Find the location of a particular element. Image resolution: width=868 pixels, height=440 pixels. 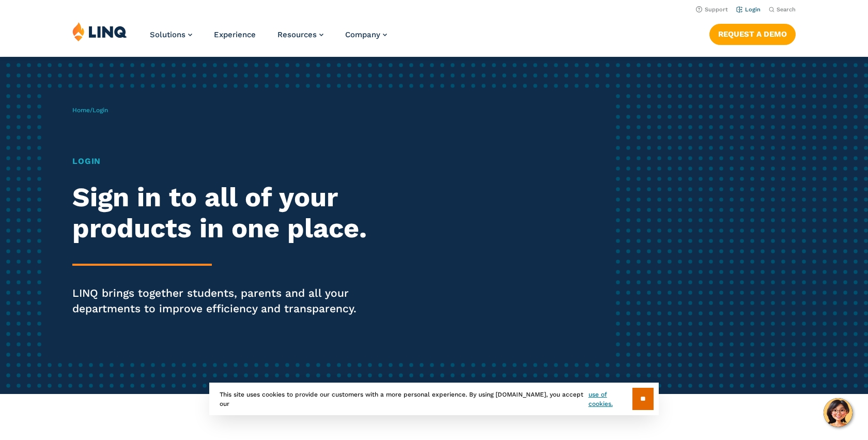

a: Support is located at coordinates (712, 9).